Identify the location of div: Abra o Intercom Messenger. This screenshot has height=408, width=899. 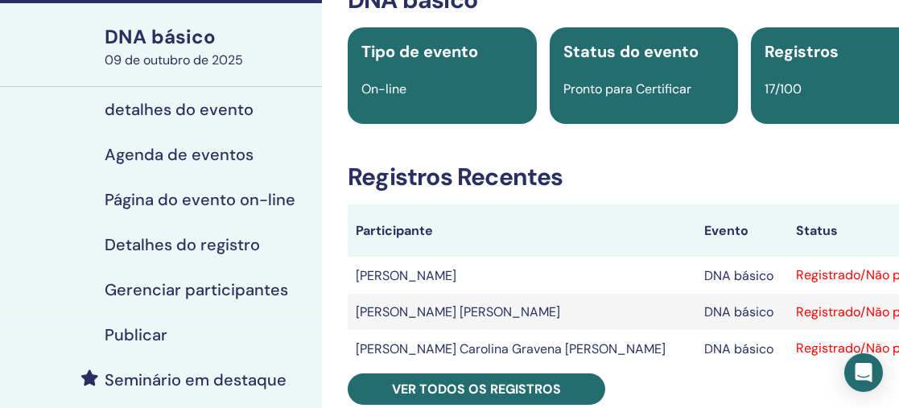
(863, 373).